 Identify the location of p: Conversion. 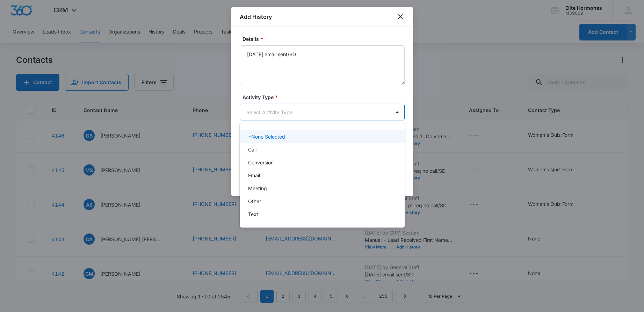
(261, 162).